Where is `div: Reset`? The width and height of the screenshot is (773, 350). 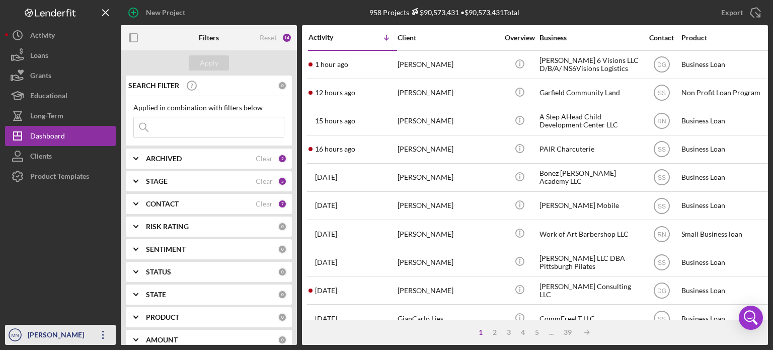 div: Reset is located at coordinates (268, 38).